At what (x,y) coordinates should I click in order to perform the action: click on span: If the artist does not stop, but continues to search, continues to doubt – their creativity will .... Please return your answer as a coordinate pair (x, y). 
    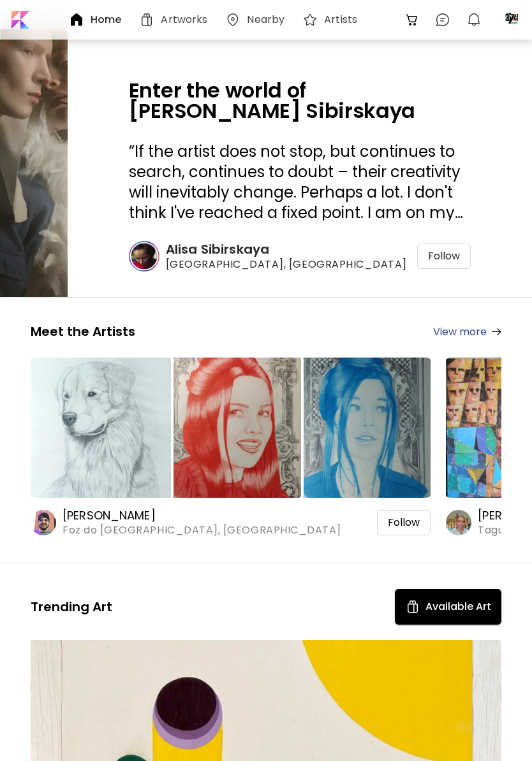
    Looking at the image, I should click on (295, 191).